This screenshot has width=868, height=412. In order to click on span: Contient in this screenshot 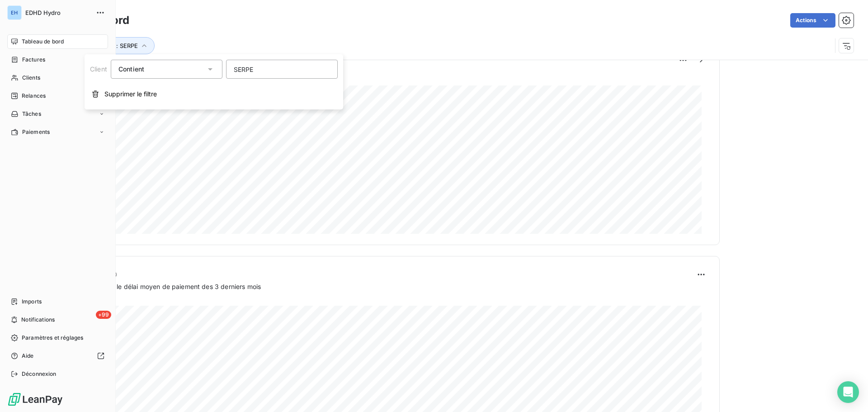, I will do `click(131, 68)`.